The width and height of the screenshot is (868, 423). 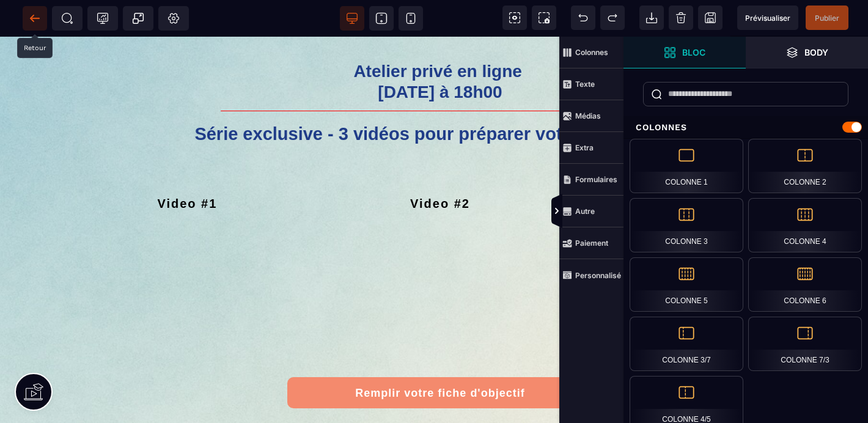 I want to click on span: Créer une alerte modale, so click(x=138, y=18).